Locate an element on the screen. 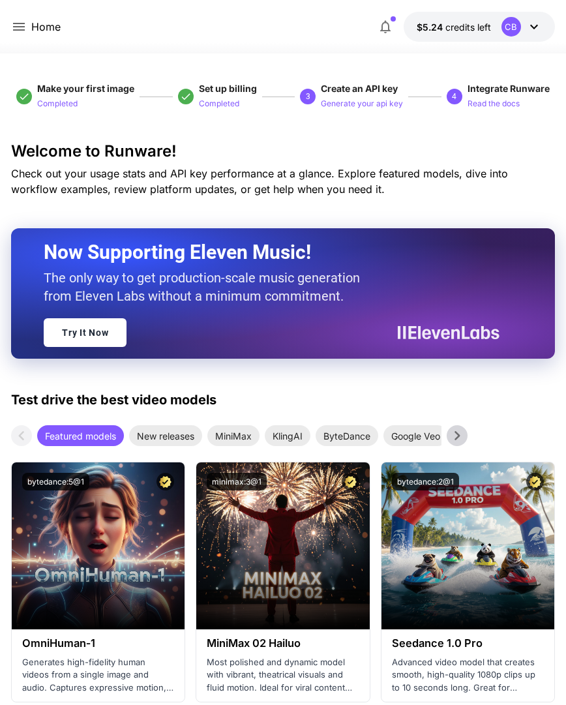  div: $5.24302 is located at coordinates (454, 27).